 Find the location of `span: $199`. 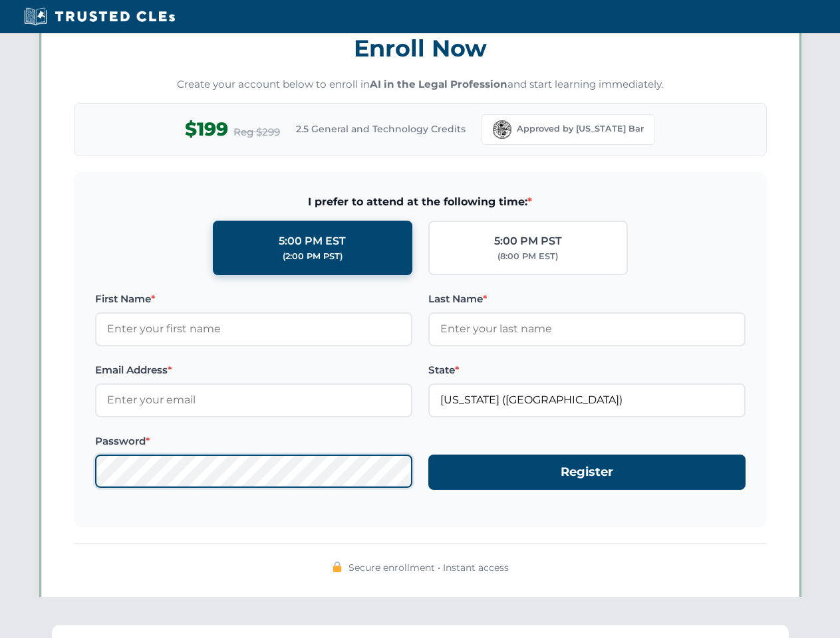

span: $199 is located at coordinates (206, 129).